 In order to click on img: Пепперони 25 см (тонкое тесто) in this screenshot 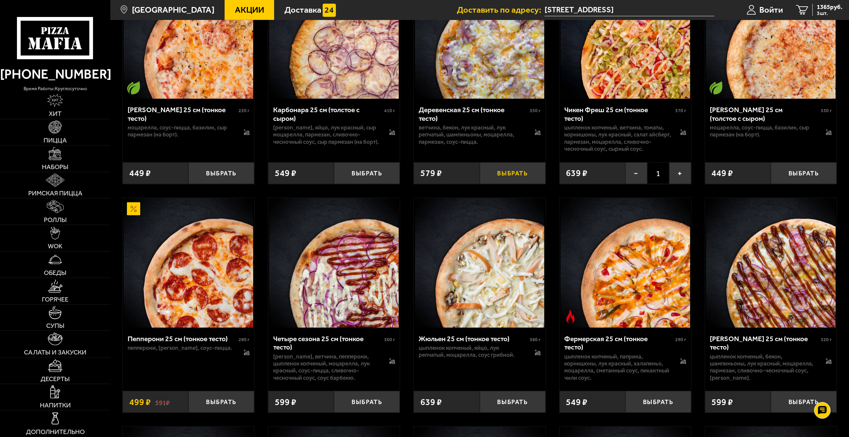, I will do `click(189, 263)`.